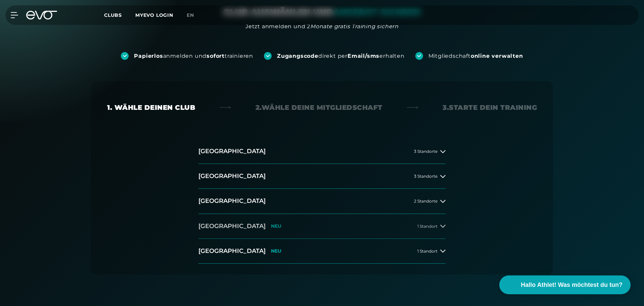 This screenshot has width=644, height=306. Describe the element at coordinates (498, 56) in the screenshot. I see `strong: online verwalten` at that location.